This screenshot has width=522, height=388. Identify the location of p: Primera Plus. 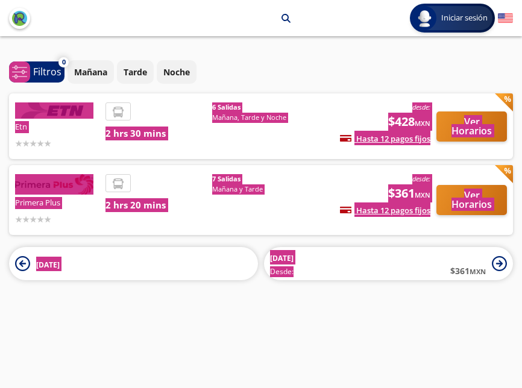
(57, 202).